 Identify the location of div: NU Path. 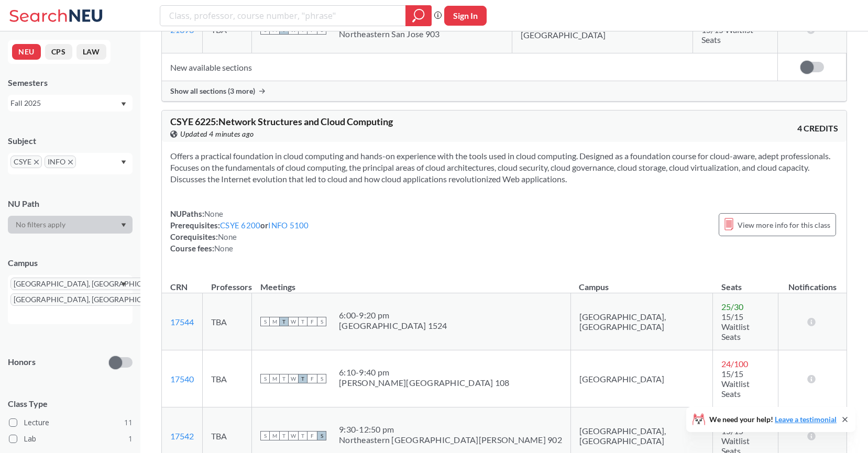
(70, 204).